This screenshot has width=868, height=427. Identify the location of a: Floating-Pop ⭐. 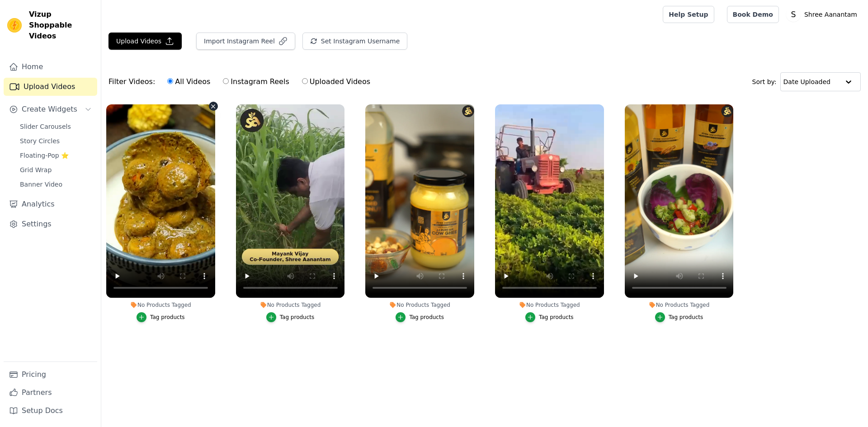
(56, 155).